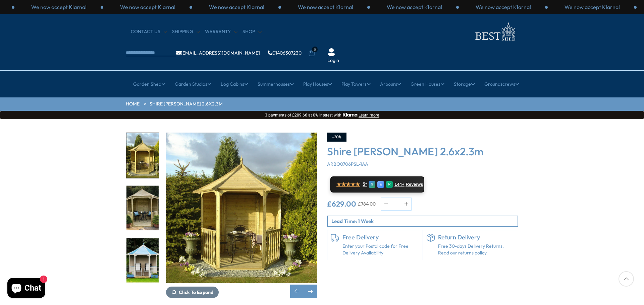  What do you see at coordinates (142, 208) in the screenshot?
I see `div: 7 / 8` at bounding box center [142, 208].